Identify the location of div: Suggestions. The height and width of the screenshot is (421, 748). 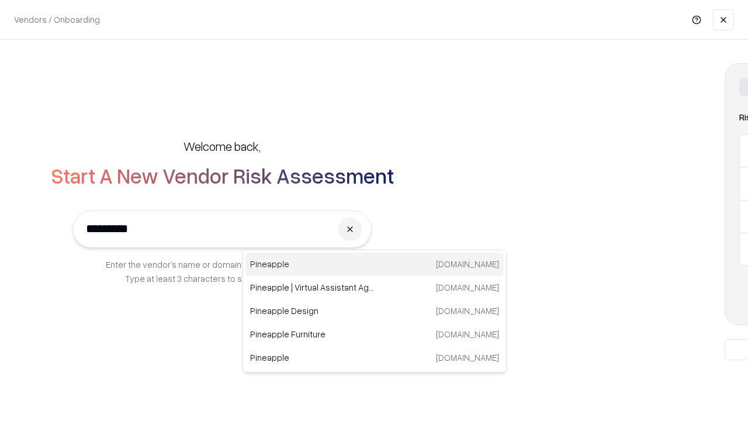
(375, 311).